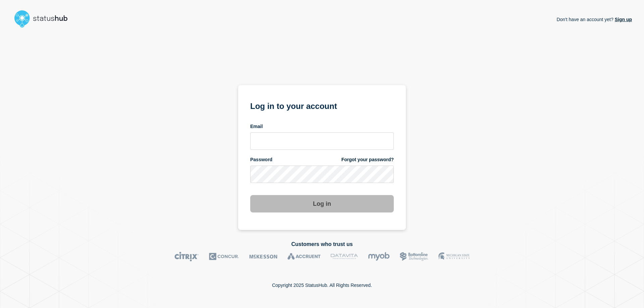 This screenshot has height=308, width=644. Describe the element at coordinates (454, 256) in the screenshot. I see `img: MSU logo` at that location.